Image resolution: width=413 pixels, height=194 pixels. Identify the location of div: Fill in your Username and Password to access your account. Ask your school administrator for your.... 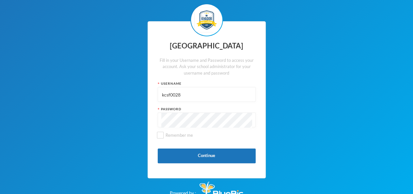
(207, 67).